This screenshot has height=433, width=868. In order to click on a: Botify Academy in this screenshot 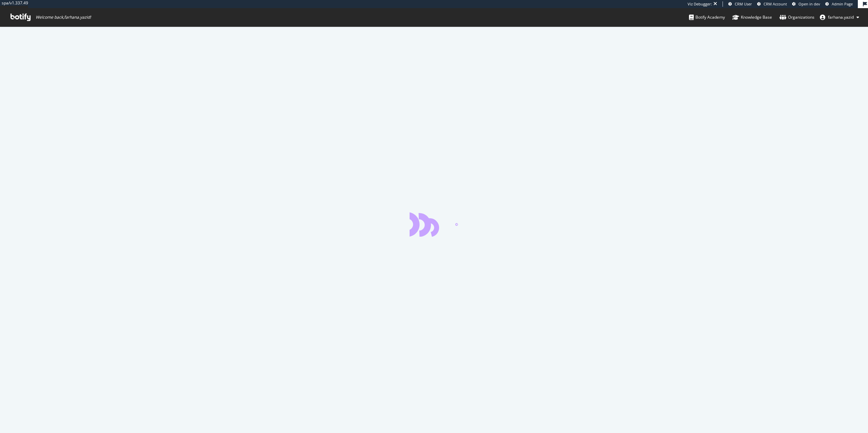, I will do `click(707, 17)`.